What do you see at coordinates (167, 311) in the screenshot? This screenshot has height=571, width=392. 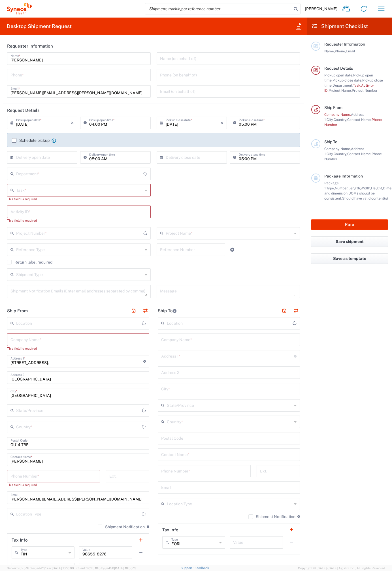 I see `h2: Ship To` at bounding box center [167, 311].